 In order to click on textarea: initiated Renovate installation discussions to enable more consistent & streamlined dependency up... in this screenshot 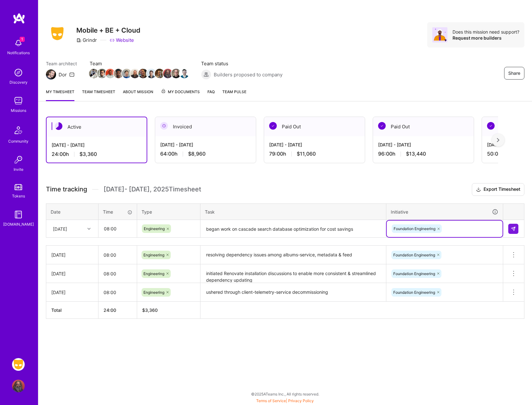, I will do `click(293, 274)`.